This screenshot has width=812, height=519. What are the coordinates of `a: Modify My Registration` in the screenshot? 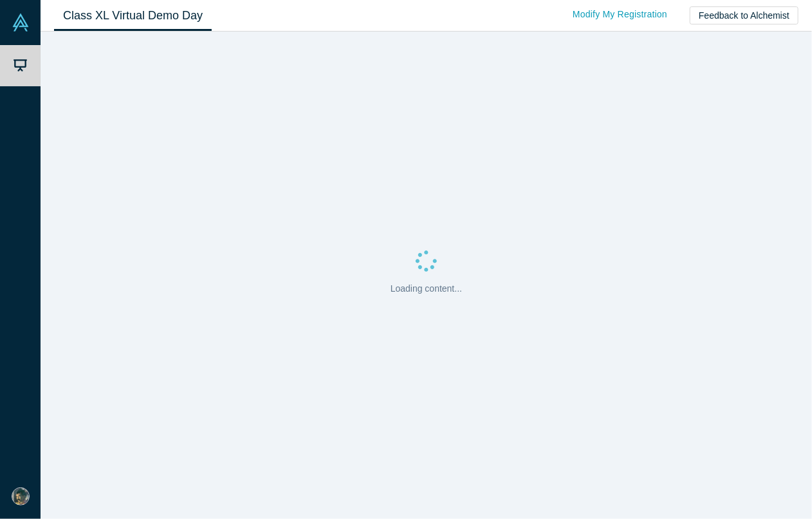 It's located at (620, 14).